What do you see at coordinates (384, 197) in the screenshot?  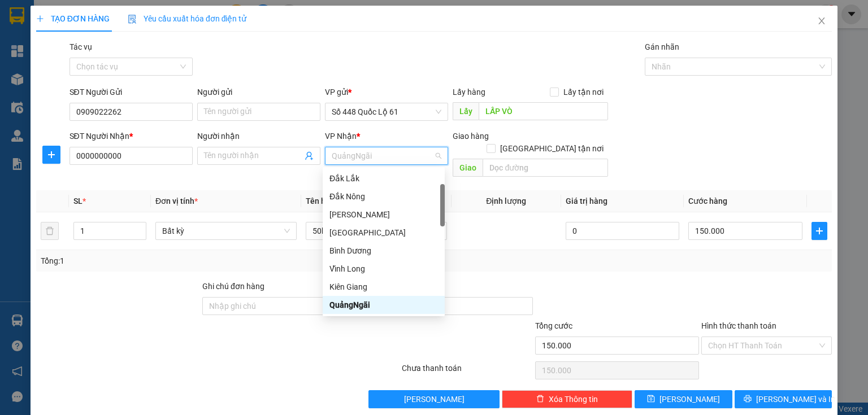 I see `div: Đắk Nông` at bounding box center [384, 197].